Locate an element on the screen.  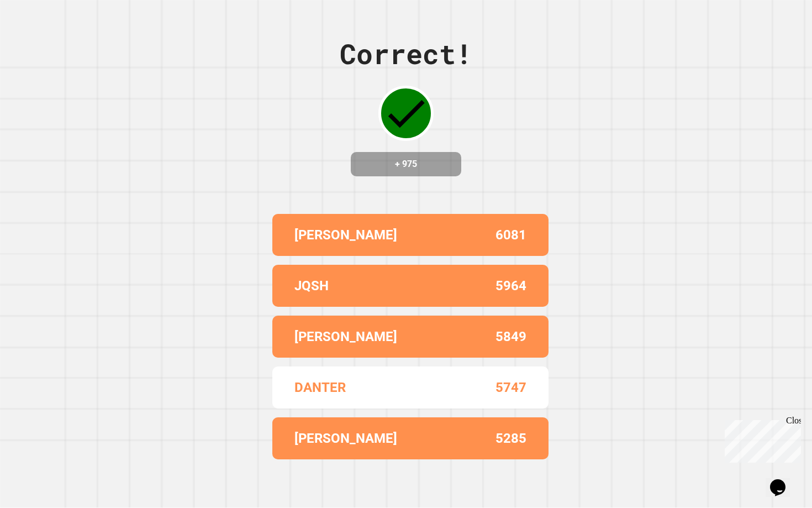
p: 5849 is located at coordinates (511, 337).